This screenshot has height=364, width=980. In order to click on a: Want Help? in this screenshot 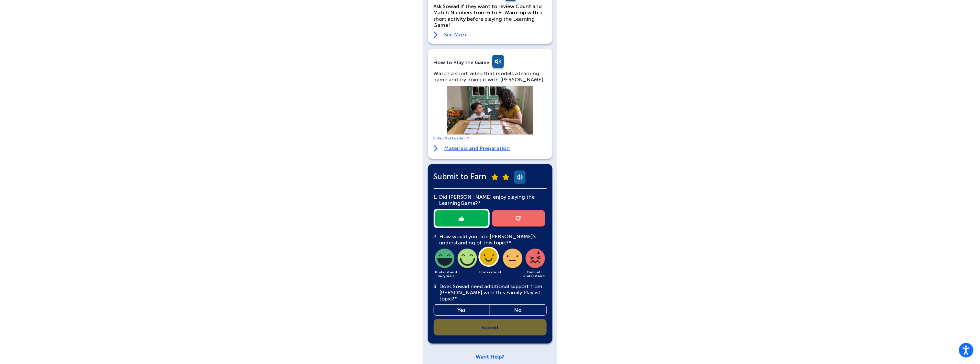, I will do `click(490, 357)`.